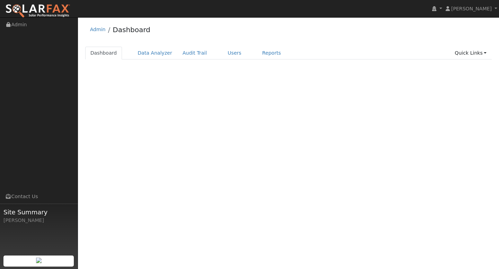 Image resolution: width=499 pixels, height=269 pixels. What do you see at coordinates (470, 53) in the screenshot?
I see `a: Quick Links` at bounding box center [470, 53].